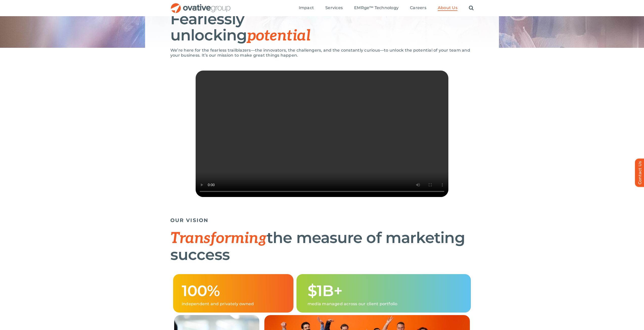  I want to click on h1: 100%, so click(233, 291).